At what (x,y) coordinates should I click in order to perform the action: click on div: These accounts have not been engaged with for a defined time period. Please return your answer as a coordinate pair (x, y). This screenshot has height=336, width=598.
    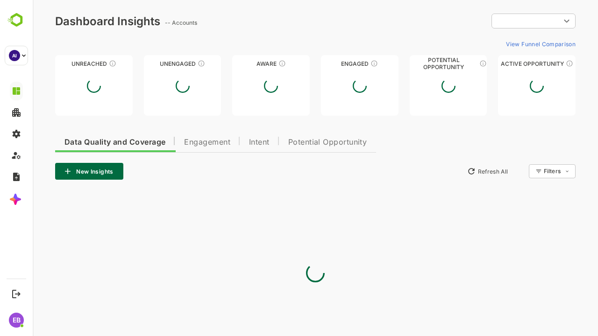
    Looking at the image, I should click on (80, 64).